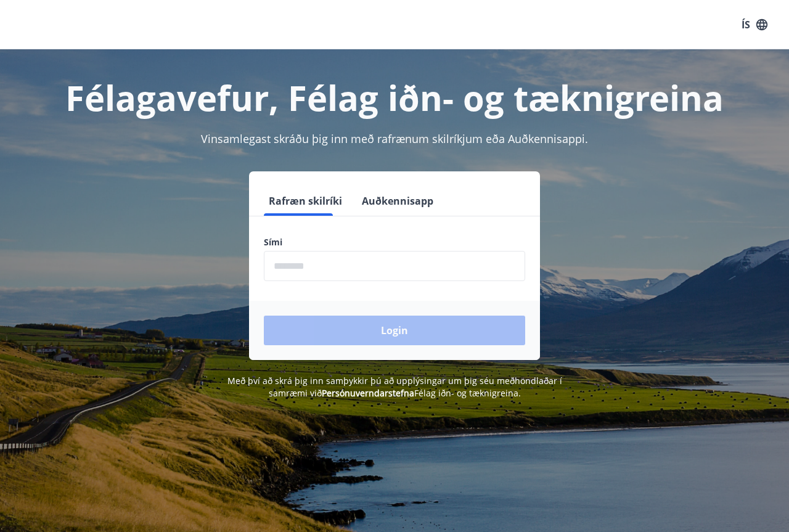  I want to click on span: Vinsamlegast skráðu þig inn með rafrænum skilríkjum eða Auðkennisappi., so click(394, 138).